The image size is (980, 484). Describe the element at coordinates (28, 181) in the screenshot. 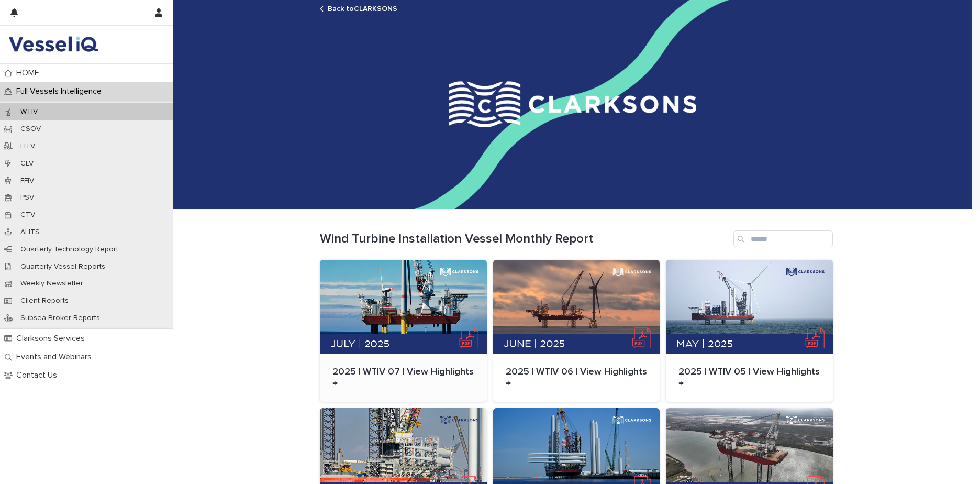

I see `p: FFIV` at that location.